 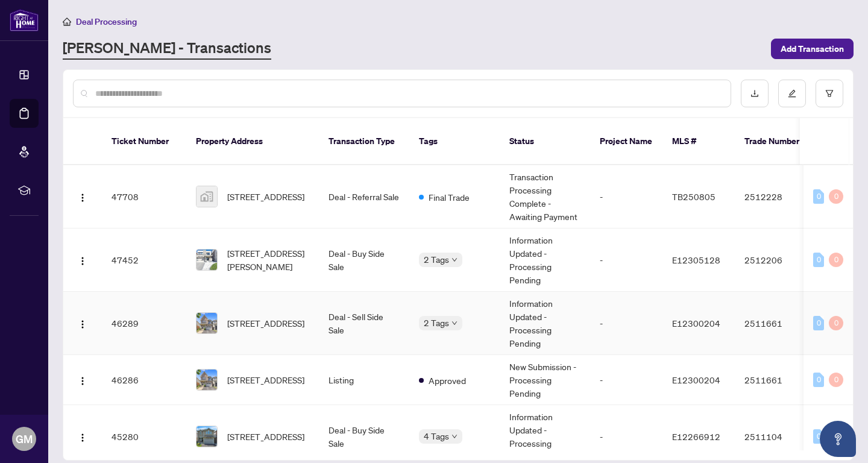 What do you see at coordinates (838, 438) in the screenshot?
I see `button: Open asap` at bounding box center [838, 438].